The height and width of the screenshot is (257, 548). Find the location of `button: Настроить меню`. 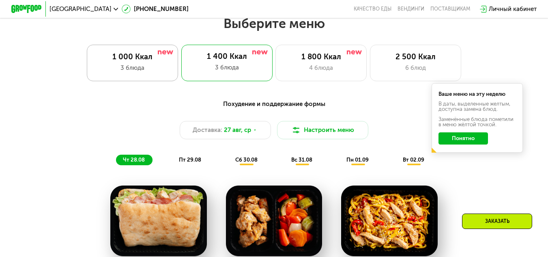

button: Настроить меню is located at coordinates (322, 130).